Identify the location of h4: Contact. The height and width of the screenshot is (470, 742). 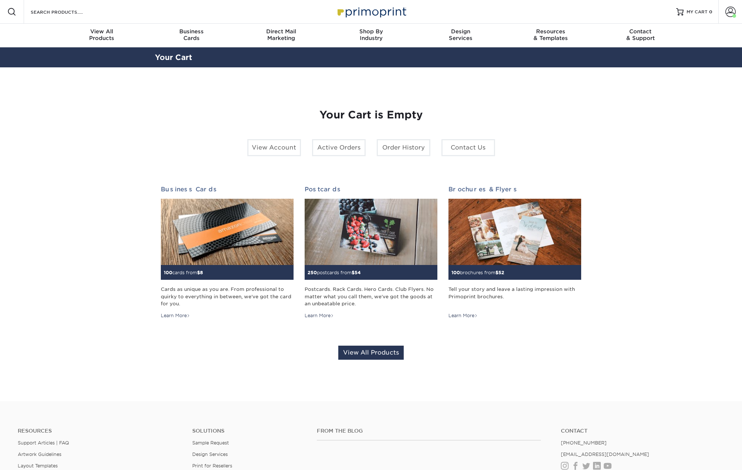
(643, 430).